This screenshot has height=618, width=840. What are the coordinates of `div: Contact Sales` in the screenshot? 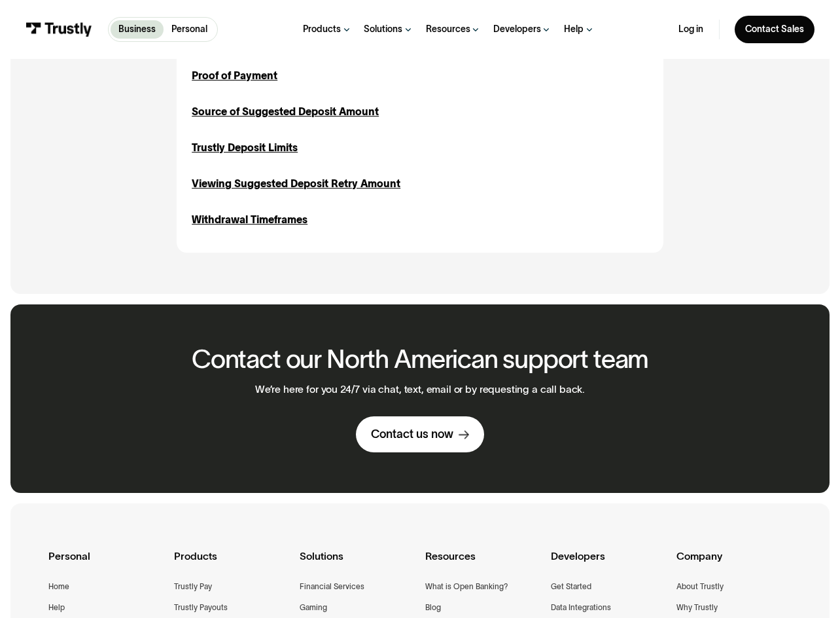 It's located at (775, 29).